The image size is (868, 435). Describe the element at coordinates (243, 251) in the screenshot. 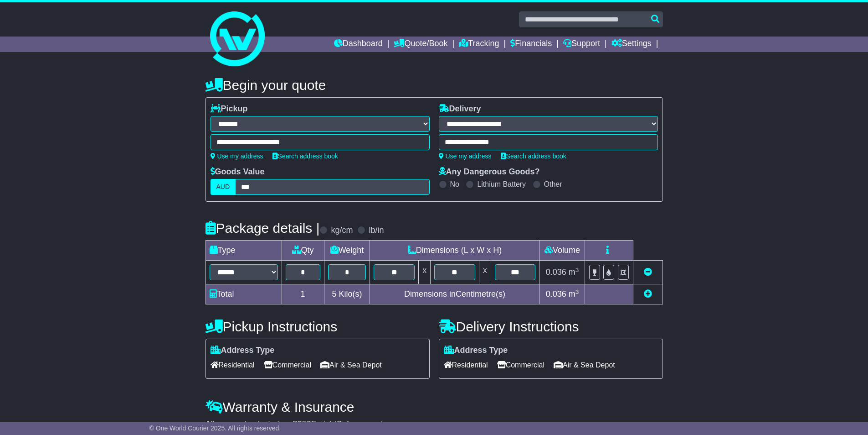

I see `td: Type` at that location.